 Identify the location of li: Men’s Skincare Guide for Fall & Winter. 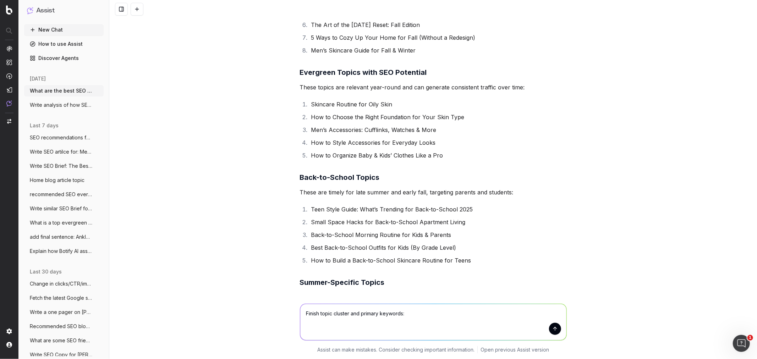
(438, 50).